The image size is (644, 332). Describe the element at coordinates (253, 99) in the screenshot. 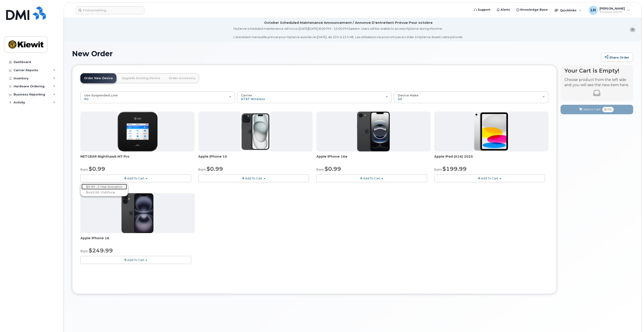

I see `span: AT&T Wireless` at that location.